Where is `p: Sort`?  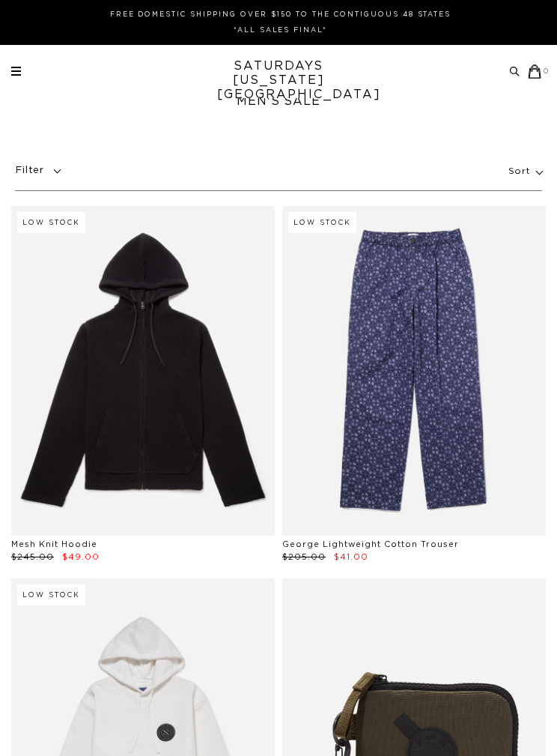 p: Sort is located at coordinates (525, 171).